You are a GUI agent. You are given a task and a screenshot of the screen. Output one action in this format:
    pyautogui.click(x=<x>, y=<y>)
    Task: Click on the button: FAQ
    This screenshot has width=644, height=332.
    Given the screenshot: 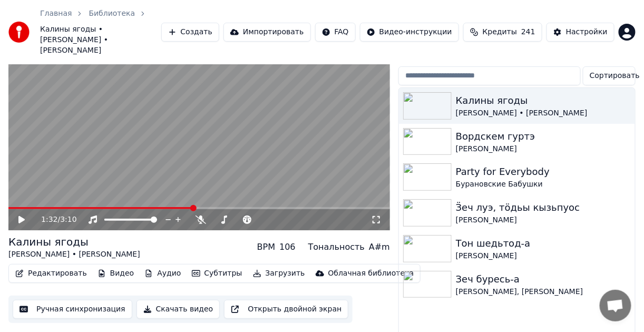 What is the action you would take?
    pyautogui.click(x=335, y=33)
    